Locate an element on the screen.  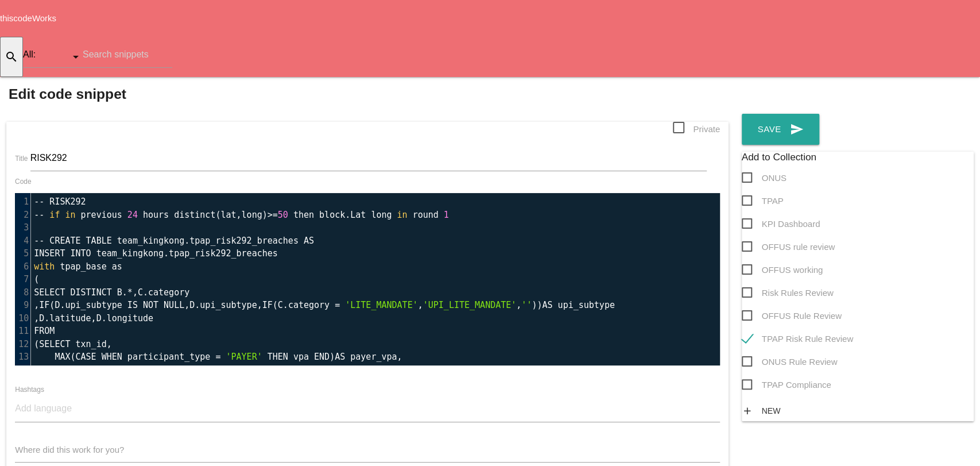
span: block is located at coordinates (332, 215).